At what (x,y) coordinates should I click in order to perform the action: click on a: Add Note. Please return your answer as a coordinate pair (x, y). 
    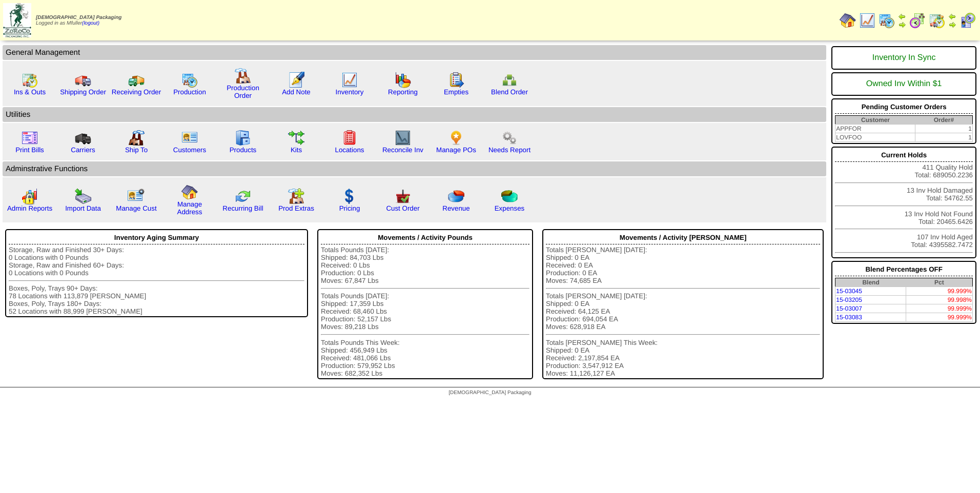
    Looking at the image, I should click on (296, 92).